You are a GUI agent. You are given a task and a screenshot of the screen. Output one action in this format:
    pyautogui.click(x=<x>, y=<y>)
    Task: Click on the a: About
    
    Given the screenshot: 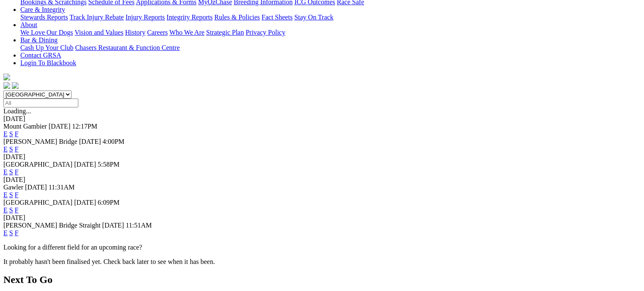 What is the action you would take?
    pyautogui.click(x=29, y=24)
    